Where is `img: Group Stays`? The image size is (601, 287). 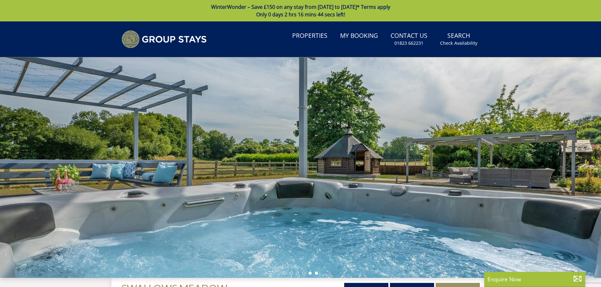
img: Group Stays is located at coordinates (164, 39).